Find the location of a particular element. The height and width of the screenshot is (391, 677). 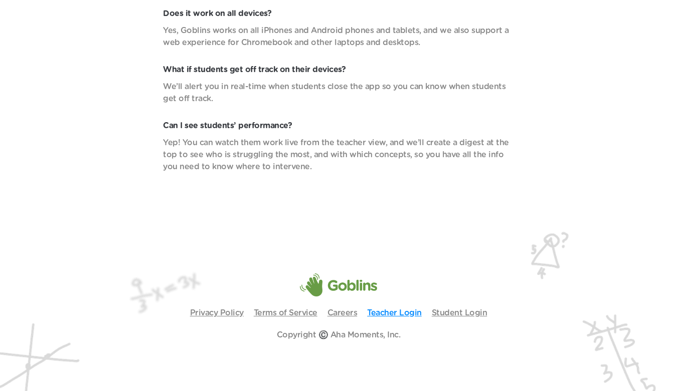

p: We’ll alert you in real-time when students close the app so you can know when students get off tr... is located at coordinates (338, 93).